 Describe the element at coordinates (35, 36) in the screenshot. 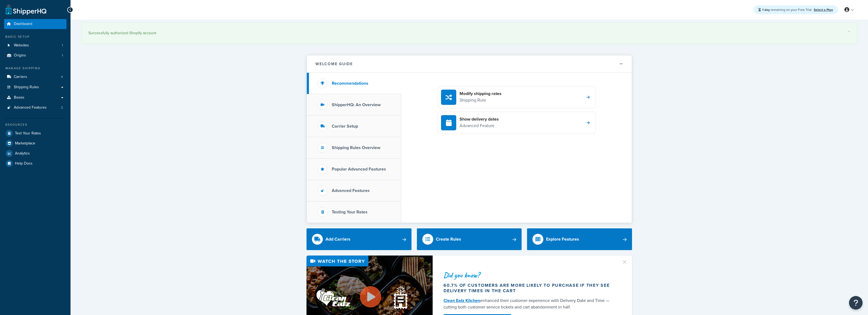

I see `div: Basic Setup` at that location.